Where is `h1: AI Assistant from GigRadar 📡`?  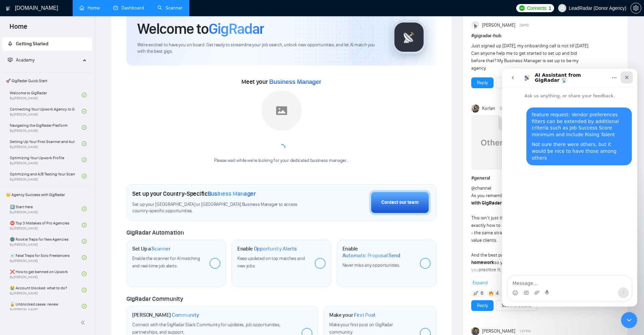
h1: AI Assistant from GigRadar 📡 is located at coordinates (69, 9).